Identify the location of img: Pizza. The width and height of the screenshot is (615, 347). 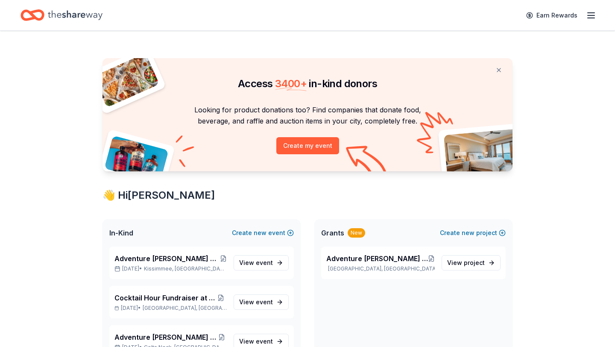
(126, 80).